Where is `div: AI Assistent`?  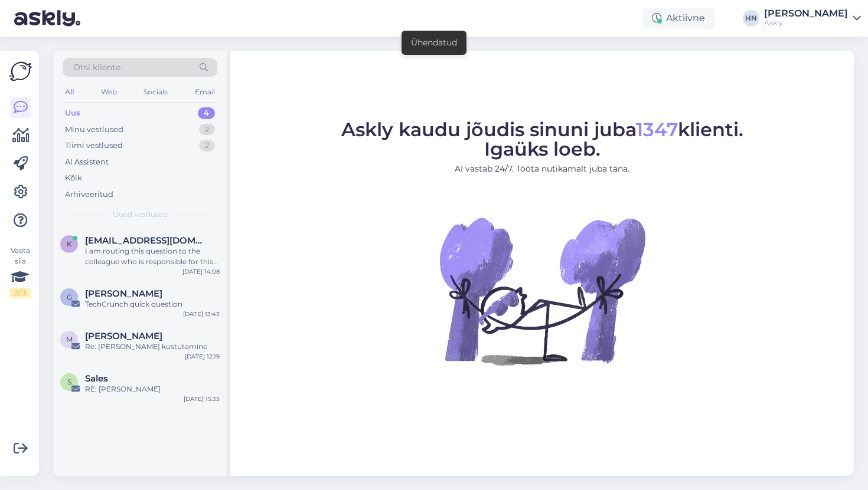
div: AI Assistent is located at coordinates (87, 163).